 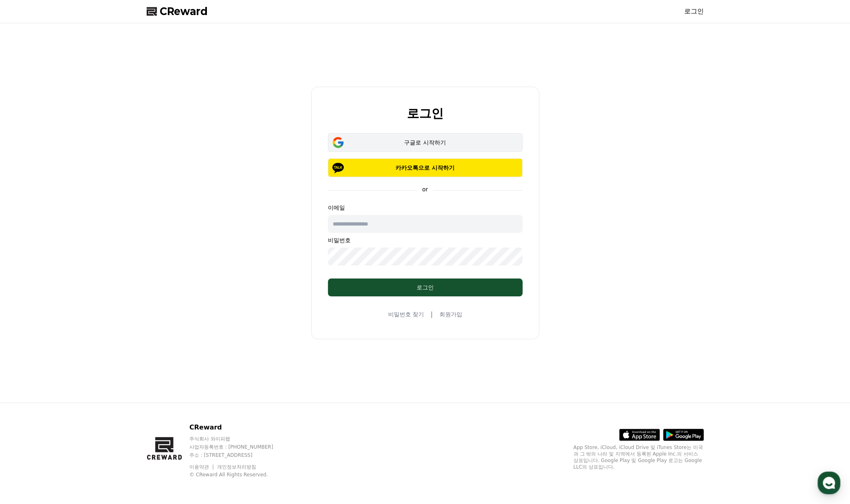 What do you see at coordinates (28, 268) in the screenshot?
I see `a: 홈` at bounding box center [28, 268].